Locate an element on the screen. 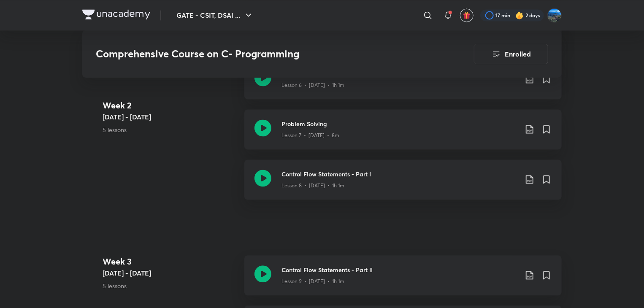 Image resolution: width=644 pixels, height=308 pixels. button: avatar is located at coordinates (467, 15).